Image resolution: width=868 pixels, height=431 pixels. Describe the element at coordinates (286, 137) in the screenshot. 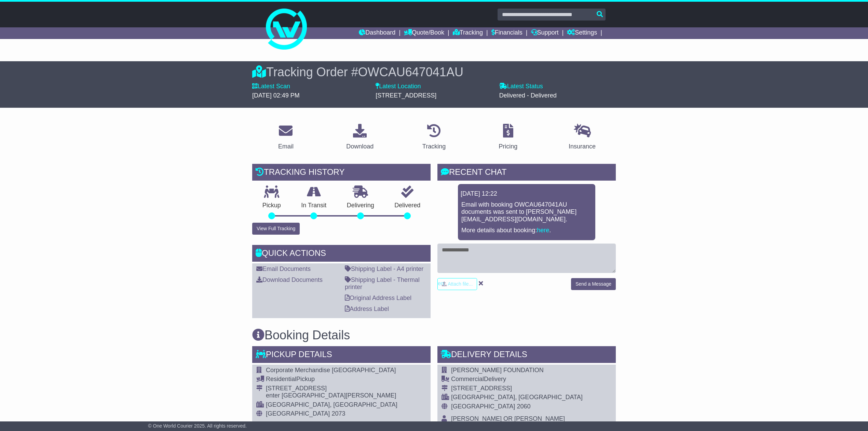

I see `a: Email` at that location.